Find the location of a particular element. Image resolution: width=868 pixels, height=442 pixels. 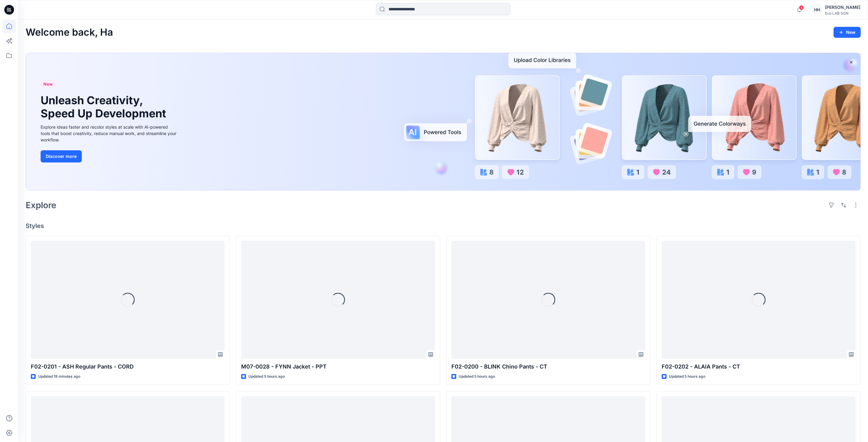

p: F02-0201 - ASH Regular Pants - CORD is located at coordinates (128, 366).